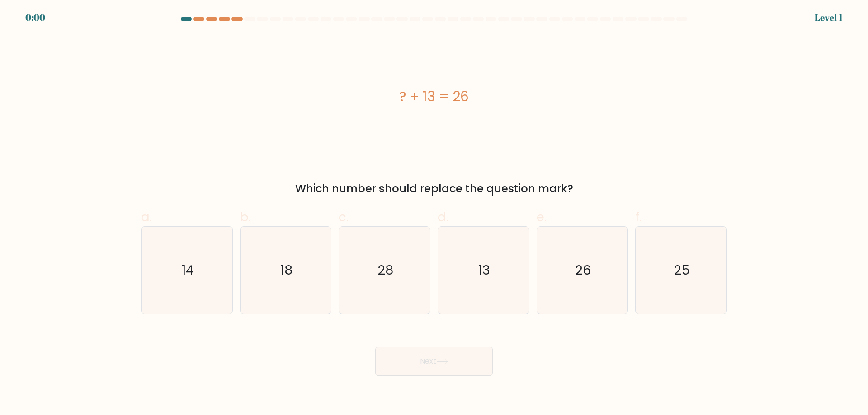 Image resolution: width=868 pixels, height=415 pixels. What do you see at coordinates (541, 217) in the screenshot?
I see `span: e.` at bounding box center [541, 217].